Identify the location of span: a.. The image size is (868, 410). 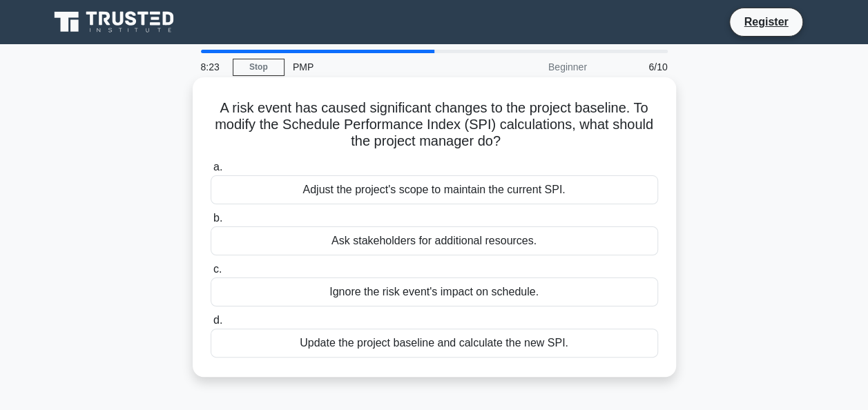
(217, 166).